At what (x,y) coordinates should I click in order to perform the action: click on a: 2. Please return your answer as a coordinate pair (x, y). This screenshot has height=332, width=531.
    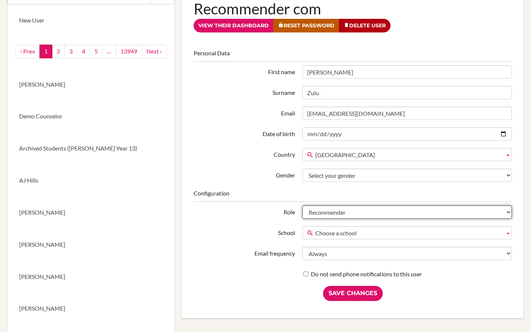
    Looking at the image, I should click on (58, 51).